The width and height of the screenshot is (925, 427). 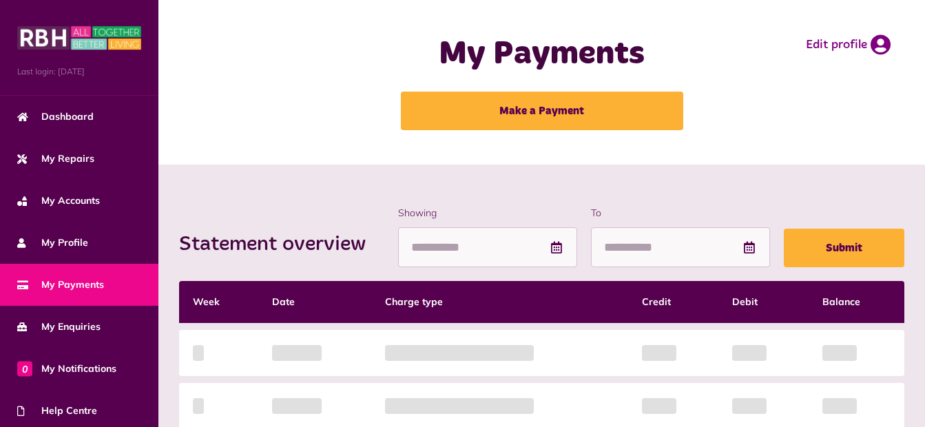 I want to click on span: My Payments, so click(x=61, y=284).